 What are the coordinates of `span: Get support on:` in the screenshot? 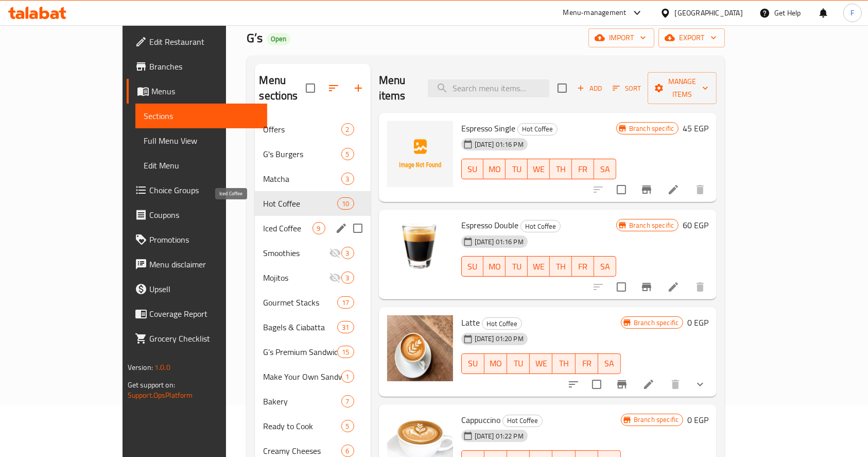 It's located at (151, 385).